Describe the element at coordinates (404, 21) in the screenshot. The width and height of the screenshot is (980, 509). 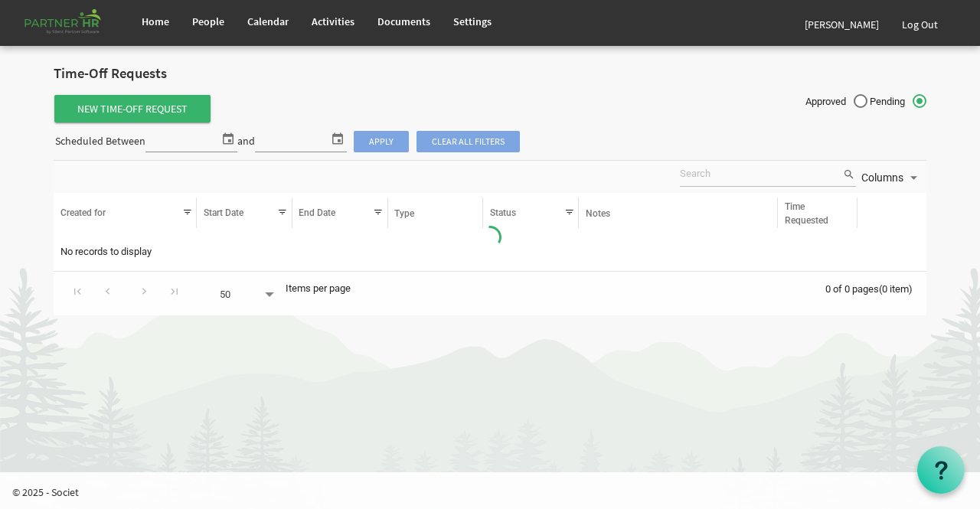
I see `span: Documents` at that location.